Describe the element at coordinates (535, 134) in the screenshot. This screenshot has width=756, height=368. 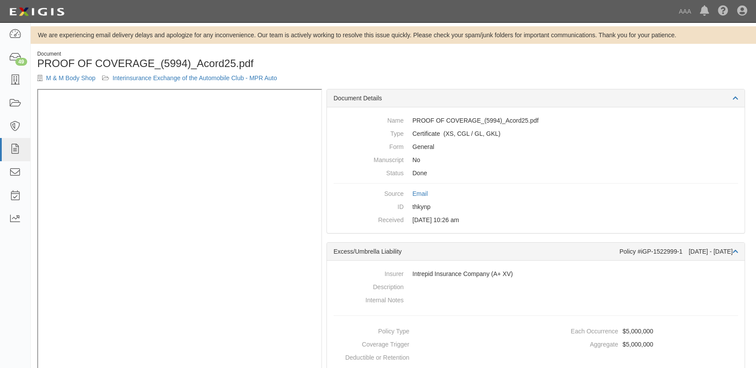
I see `dd: Excess/Umbrella Liability Commercial General Liability / Garage Liability Garage Keepers Liability` at that location.